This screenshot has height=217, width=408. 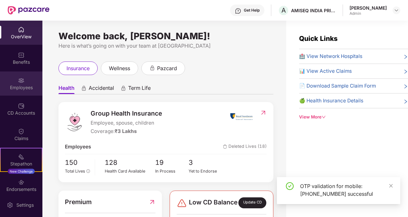 I want to click on span: 📊 View Active Claims, so click(x=326, y=71).